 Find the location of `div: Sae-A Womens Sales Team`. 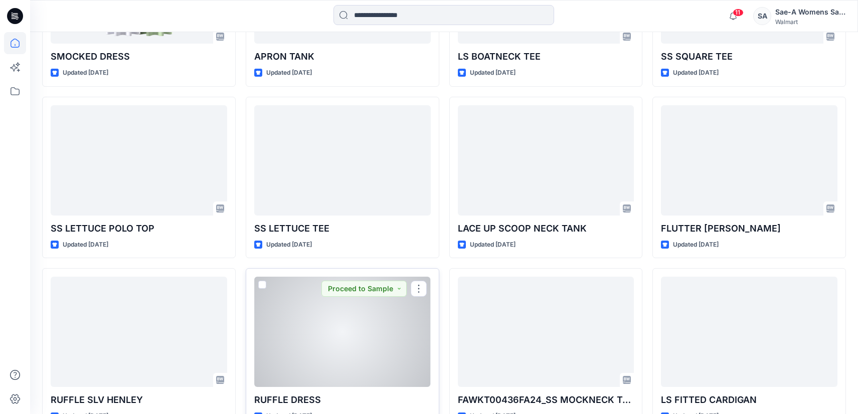

div: Sae-A Womens Sales Team is located at coordinates (810, 12).